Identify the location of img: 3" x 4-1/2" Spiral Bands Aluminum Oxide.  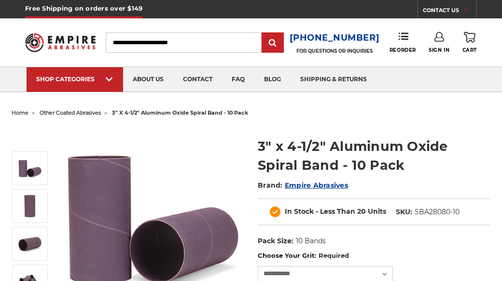
(30, 168).